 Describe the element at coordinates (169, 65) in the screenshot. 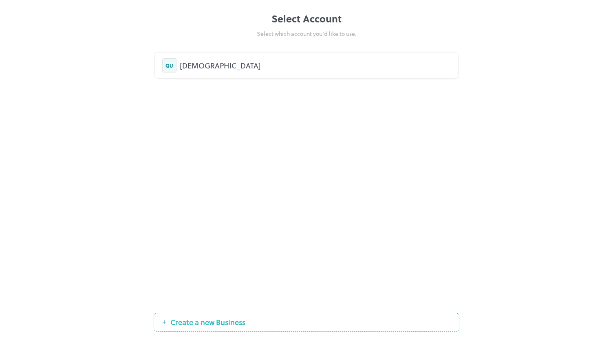

I see `div: QU` at that location.